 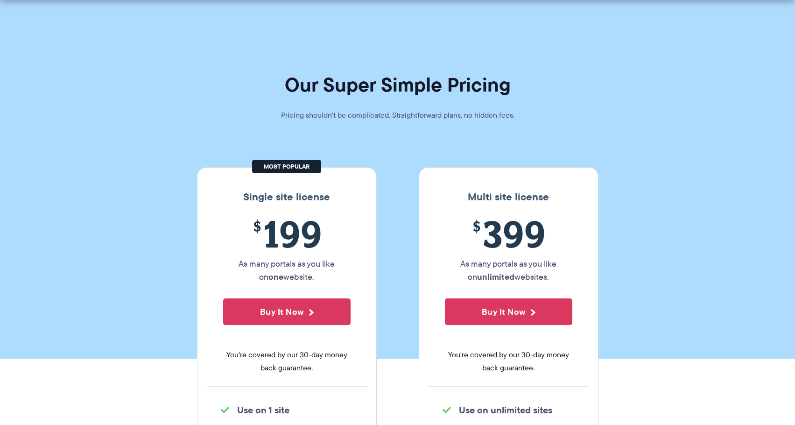 I want to click on strong: one, so click(x=276, y=276).